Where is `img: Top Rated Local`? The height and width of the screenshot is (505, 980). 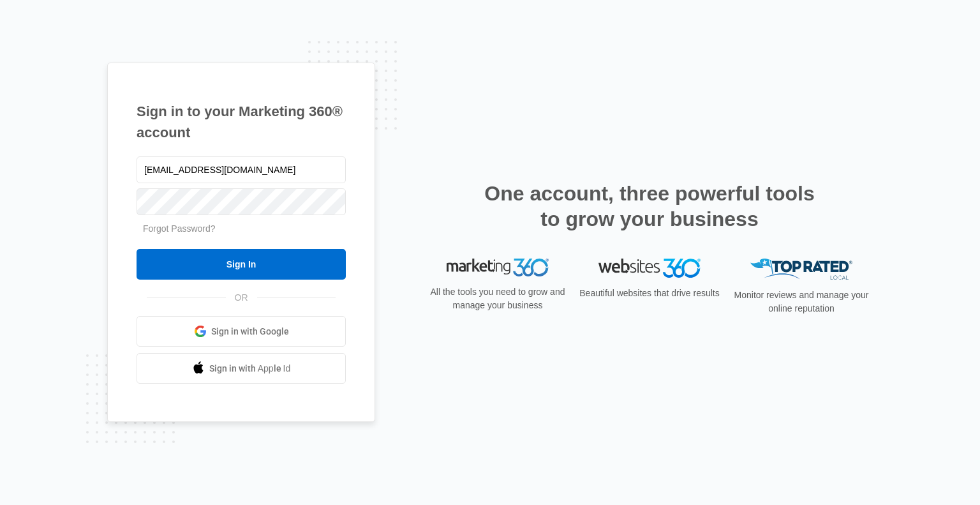
img: Top Rated Local is located at coordinates (802, 269).